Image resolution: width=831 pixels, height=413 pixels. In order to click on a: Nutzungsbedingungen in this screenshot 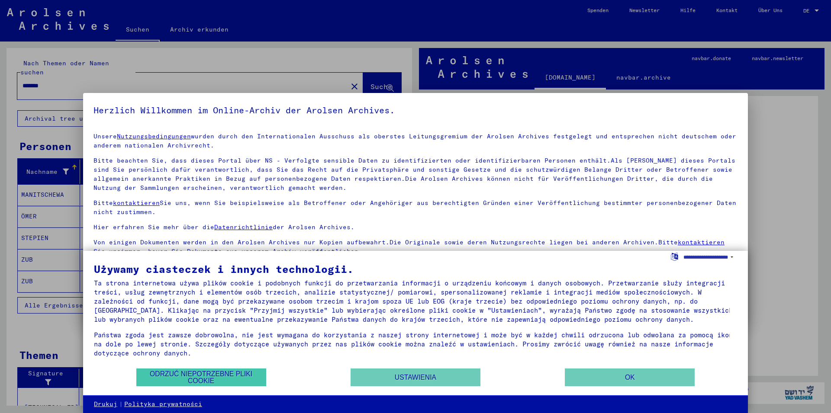, I will do `click(154, 136)`.